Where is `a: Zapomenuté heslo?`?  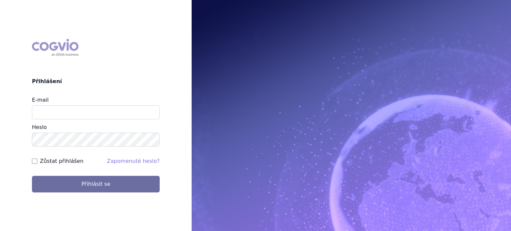
a: Zapomenuté heslo? is located at coordinates (133, 161).